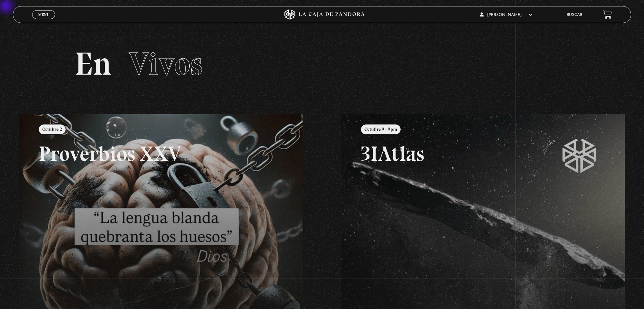 This screenshot has width=644, height=309. What do you see at coordinates (43, 15) in the screenshot?
I see `span: Menu` at bounding box center [43, 15].